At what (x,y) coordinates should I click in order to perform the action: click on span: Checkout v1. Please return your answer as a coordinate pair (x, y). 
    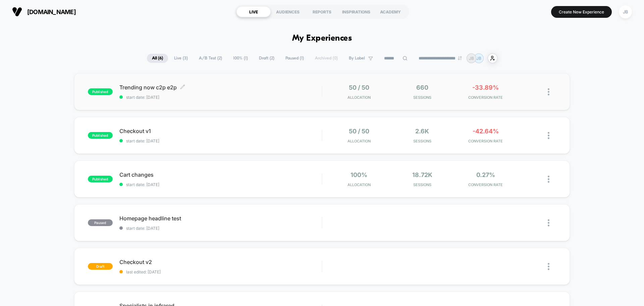
    Looking at the image, I should click on (221, 131).